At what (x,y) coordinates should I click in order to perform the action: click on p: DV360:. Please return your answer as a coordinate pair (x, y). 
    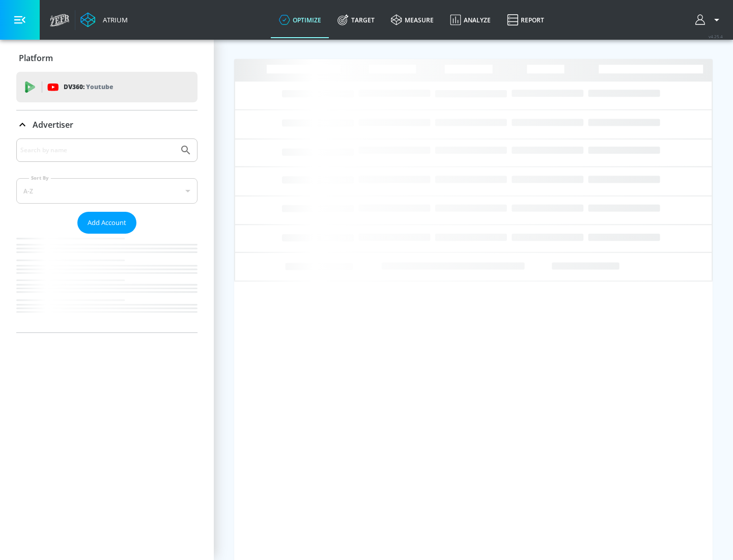
    Looking at the image, I should click on (88, 87).